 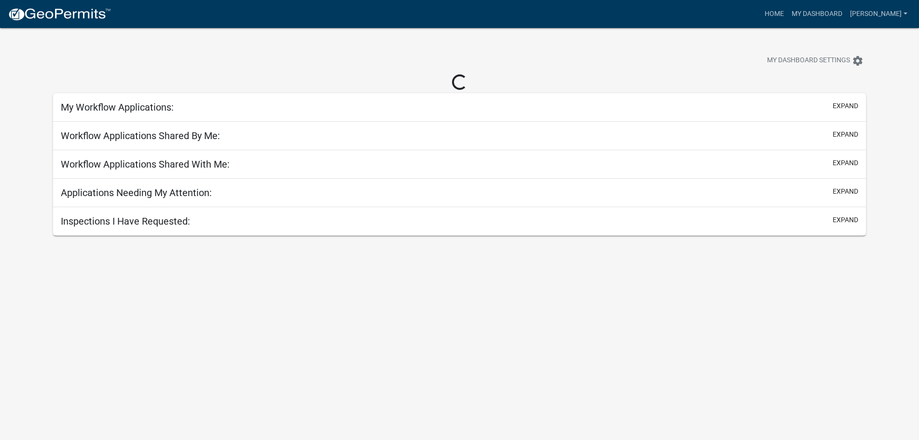 I want to click on h5: My Workflow Applications:, so click(x=117, y=107).